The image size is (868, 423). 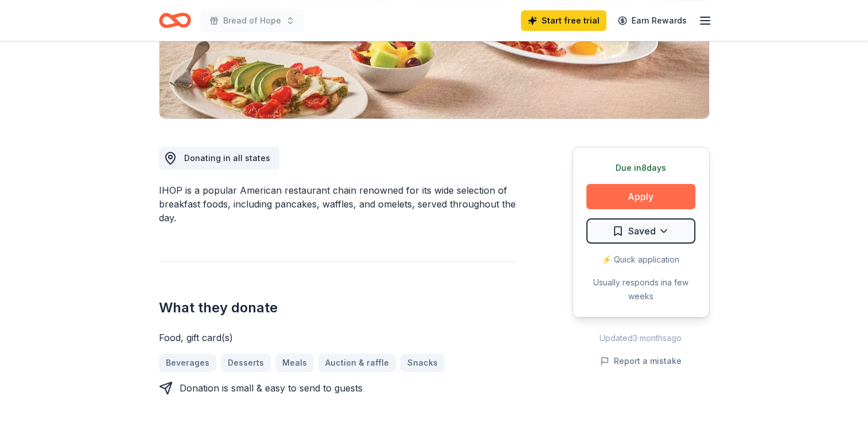 I want to click on div: IHOP is a popular American restaurant chain renowned for its wide selection of breakfast foods, i..., so click(x=338, y=204).